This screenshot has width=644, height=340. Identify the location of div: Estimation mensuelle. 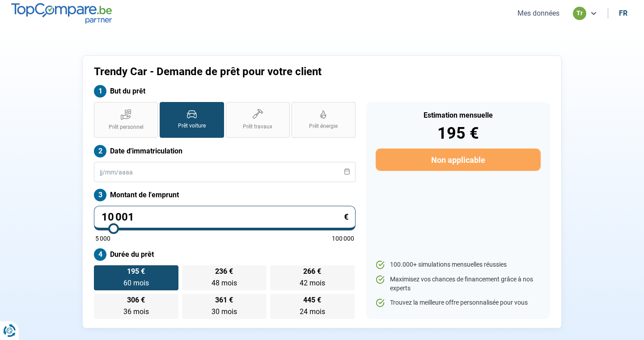
(458, 115).